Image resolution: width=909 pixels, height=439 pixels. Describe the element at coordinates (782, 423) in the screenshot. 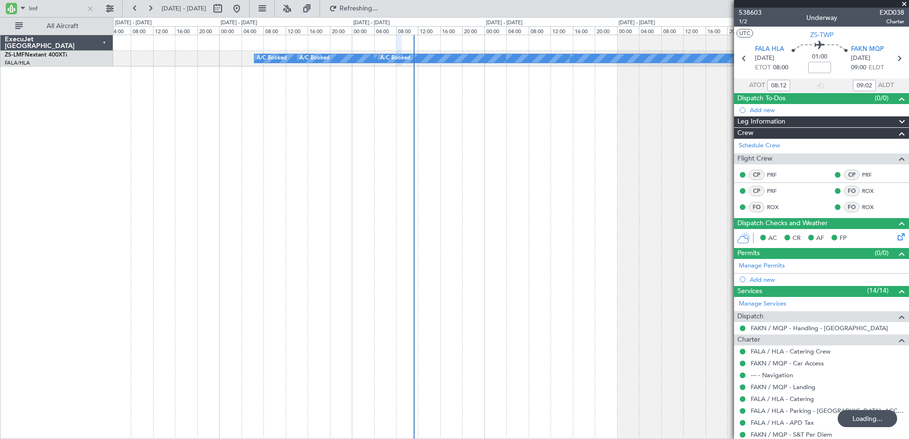

I see `a: FALA / HLA - APD Tax` at that location.